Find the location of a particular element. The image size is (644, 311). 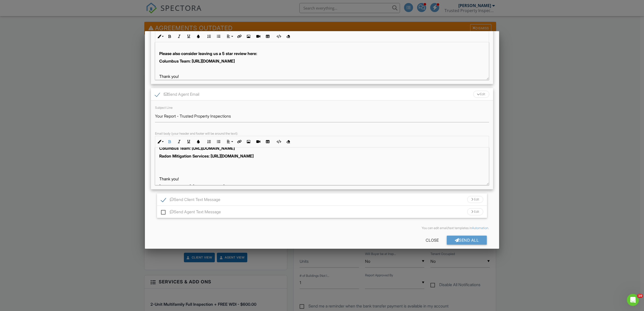

div: Send All is located at coordinates (467, 240).